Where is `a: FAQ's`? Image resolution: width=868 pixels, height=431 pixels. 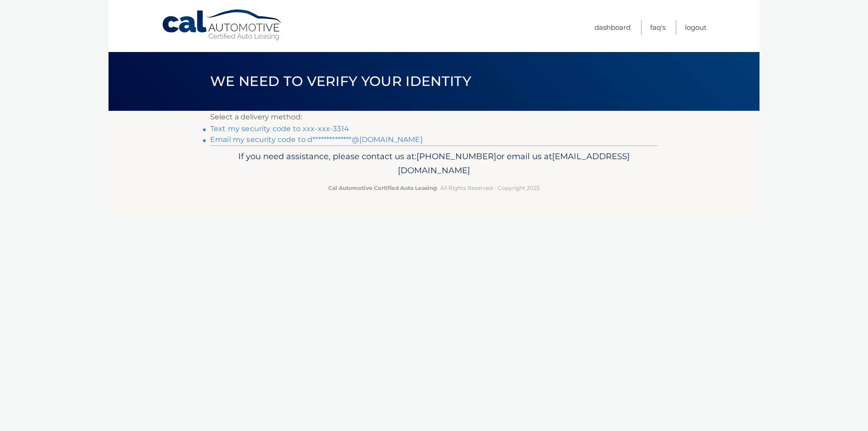 a: FAQ's is located at coordinates (658, 27).